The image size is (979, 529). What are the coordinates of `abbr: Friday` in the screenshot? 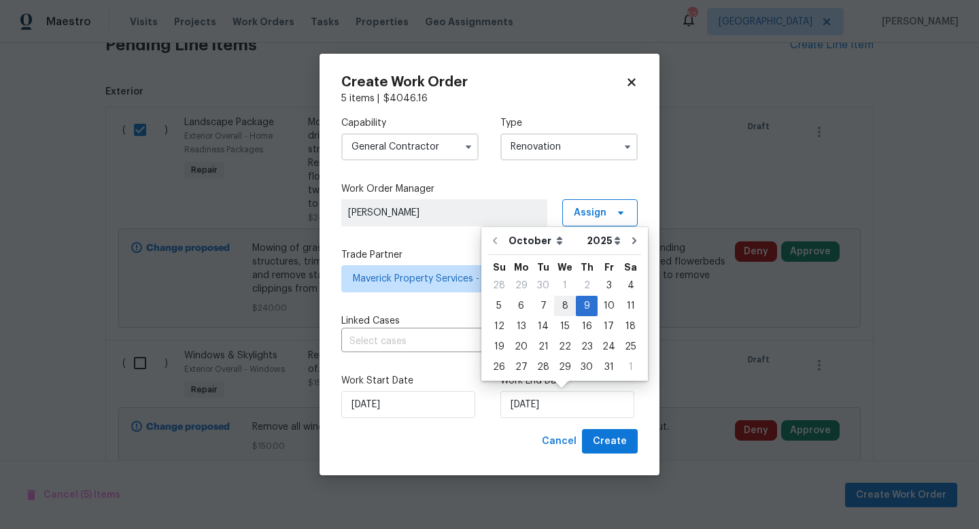 It's located at (609, 267).